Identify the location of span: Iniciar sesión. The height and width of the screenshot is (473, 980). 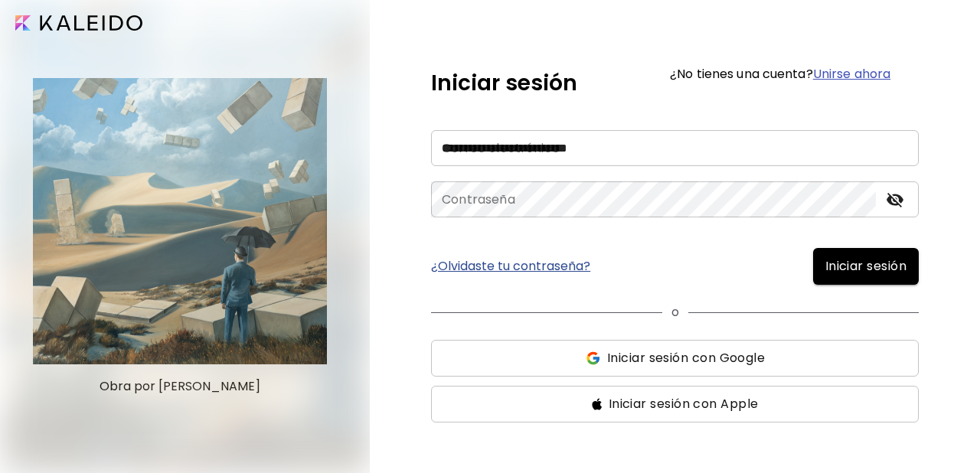
(866, 266).